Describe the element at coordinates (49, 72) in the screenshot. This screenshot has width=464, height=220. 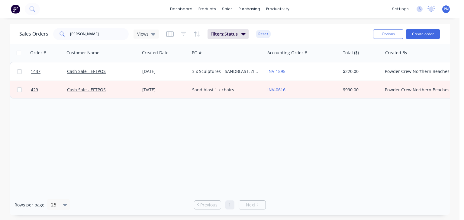
I see `a: 1437` at that location.